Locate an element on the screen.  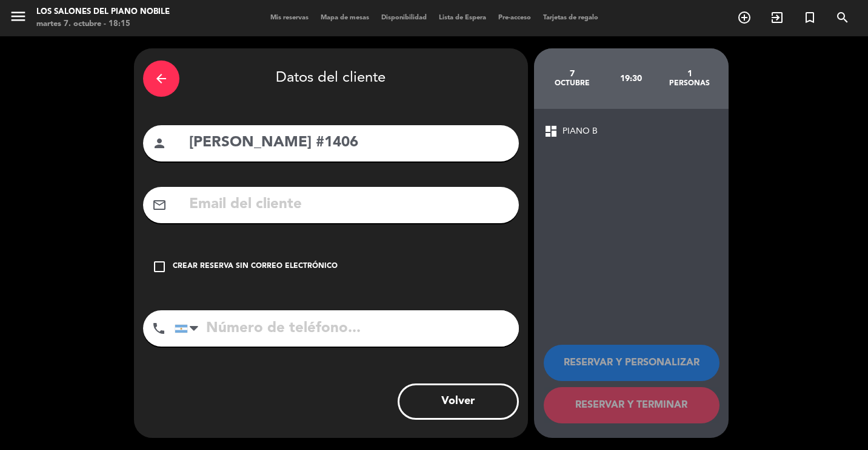
div: Argentina: +54 is located at coordinates (189, 329).